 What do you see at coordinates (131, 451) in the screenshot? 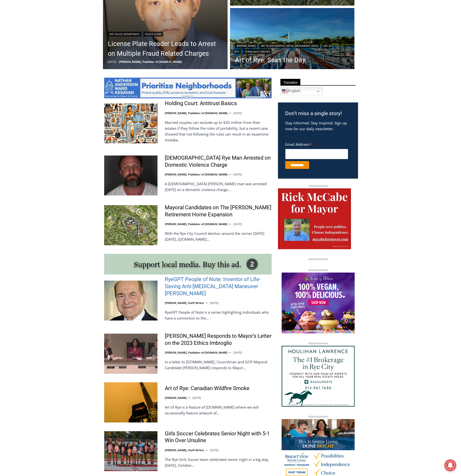
I see `img: Girls Soccer Celebrates Senior Night with 5-1 Win Over Ursuline` at bounding box center [131, 451].